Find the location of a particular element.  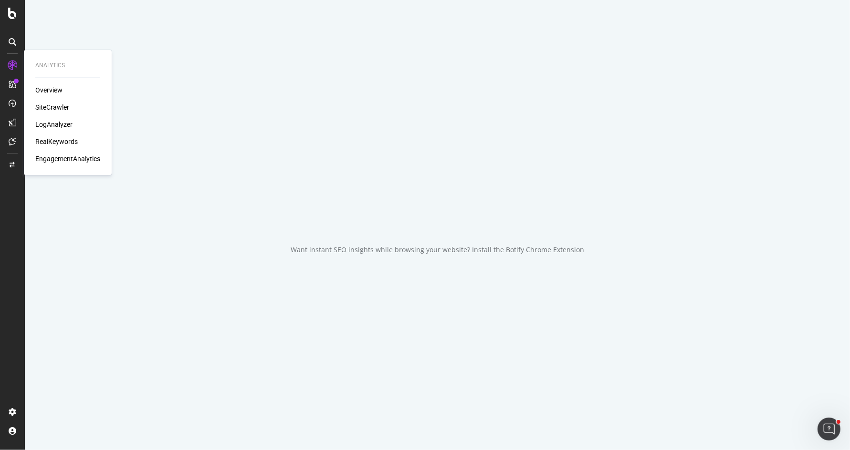

div: SiteCrawler is located at coordinates (52, 107).